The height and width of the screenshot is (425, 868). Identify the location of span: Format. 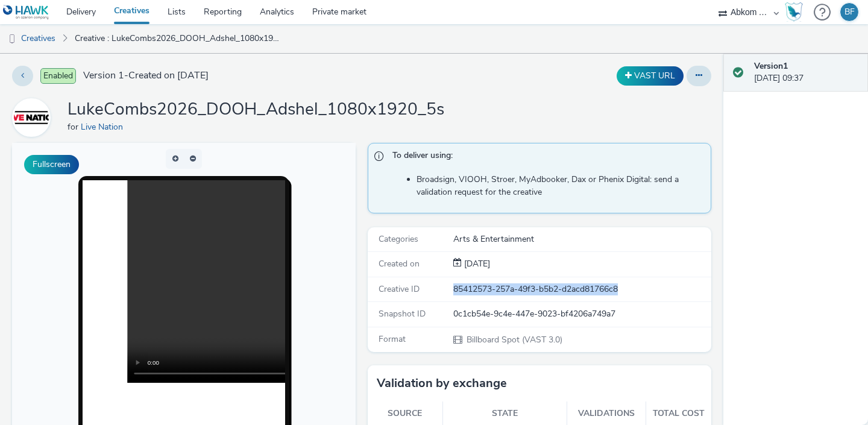
(392, 339).